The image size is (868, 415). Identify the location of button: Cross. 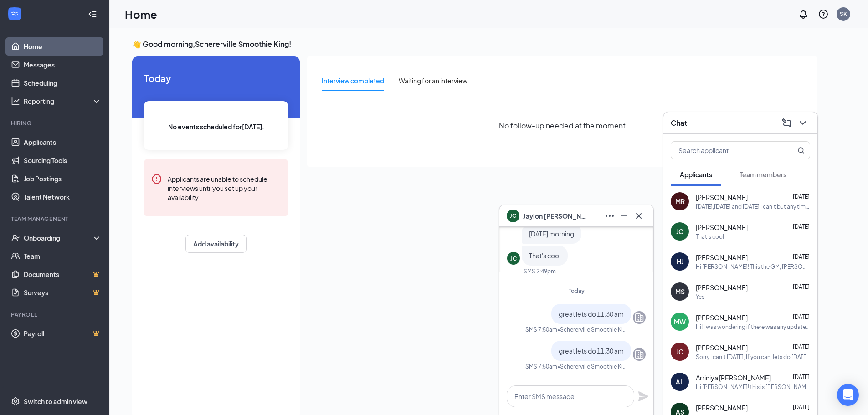
(639, 216).